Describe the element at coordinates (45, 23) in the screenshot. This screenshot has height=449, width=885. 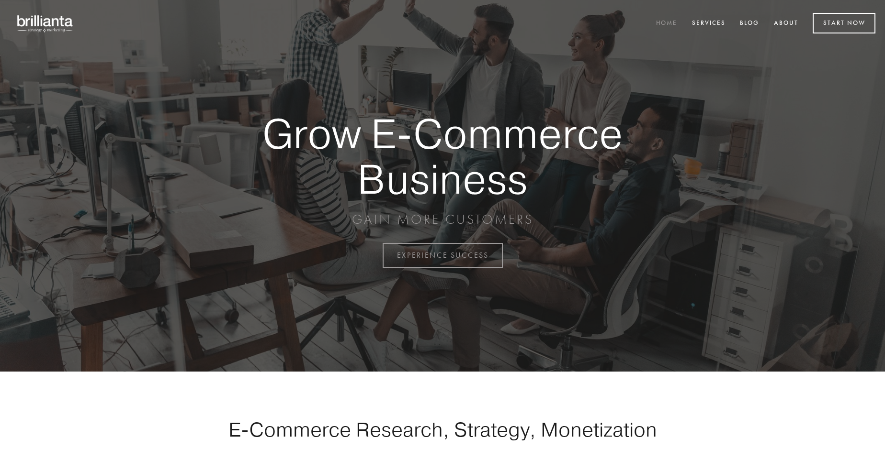
I see `img: brillianta - research, strategy, marketing` at that location.